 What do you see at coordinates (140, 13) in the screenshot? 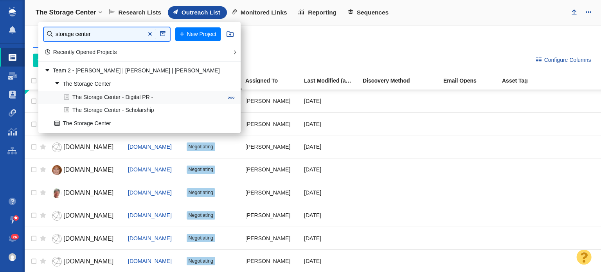
I see `span: Research Lists` at bounding box center [140, 13].